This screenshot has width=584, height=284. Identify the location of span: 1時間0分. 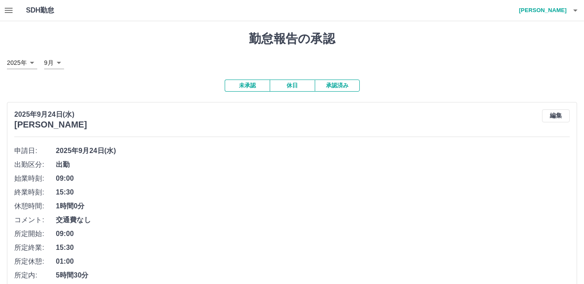
(312, 206).